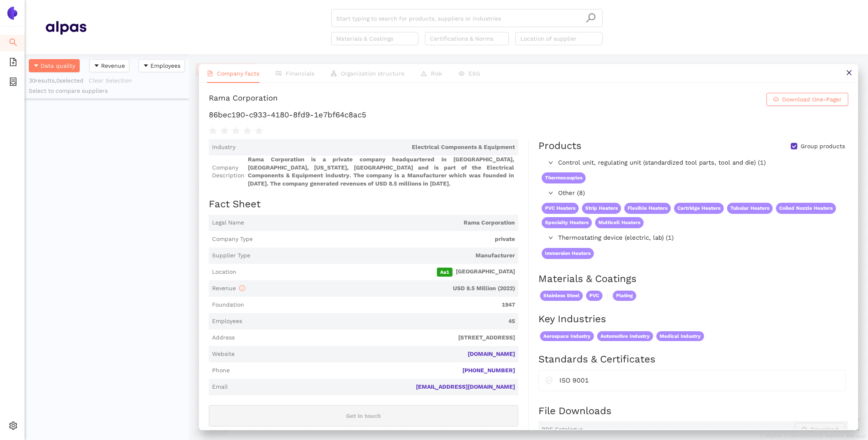 This screenshot has height=440, width=868. I want to click on span: Email, so click(220, 387).